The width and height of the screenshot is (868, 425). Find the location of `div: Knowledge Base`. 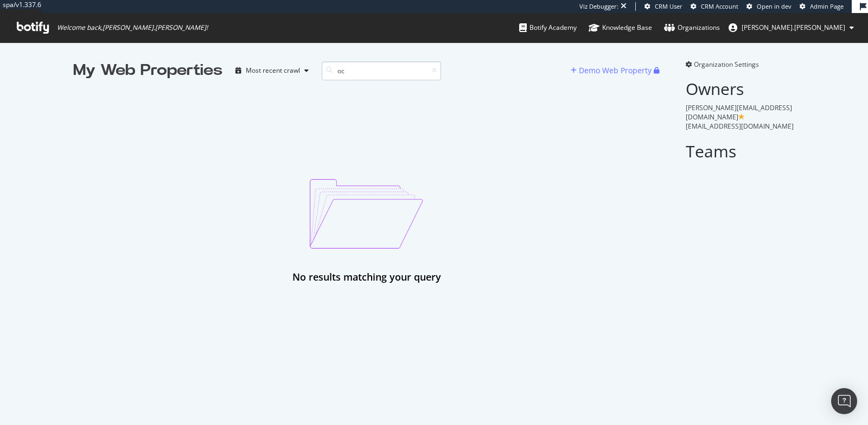

div: Knowledge Base is located at coordinates (620, 28).